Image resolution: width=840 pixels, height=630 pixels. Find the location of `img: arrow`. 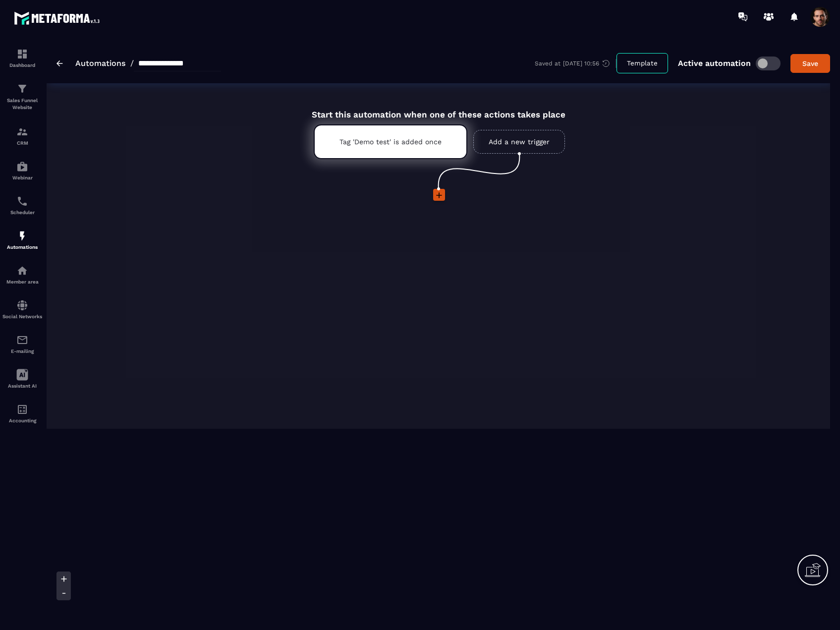

img: arrow is located at coordinates (60, 63).